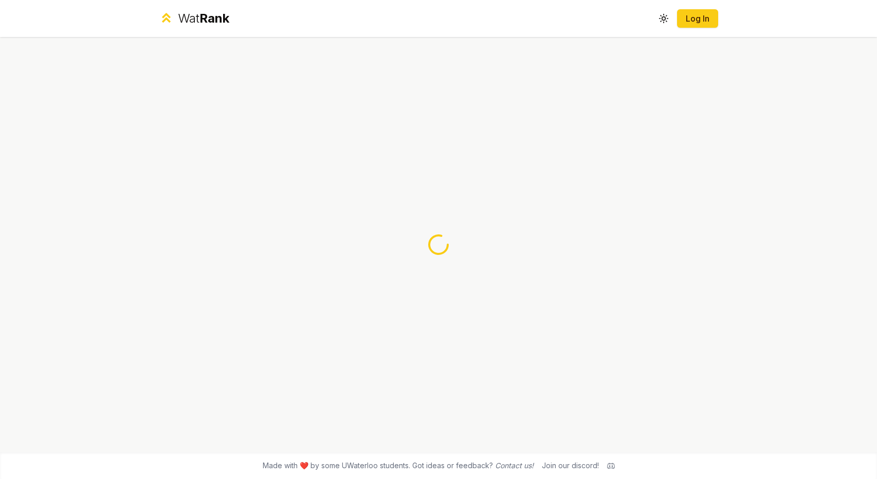  What do you see at coordinates (698, 19) in the screenshot?
I see `button: Log In` at bounding box center [698, 19].